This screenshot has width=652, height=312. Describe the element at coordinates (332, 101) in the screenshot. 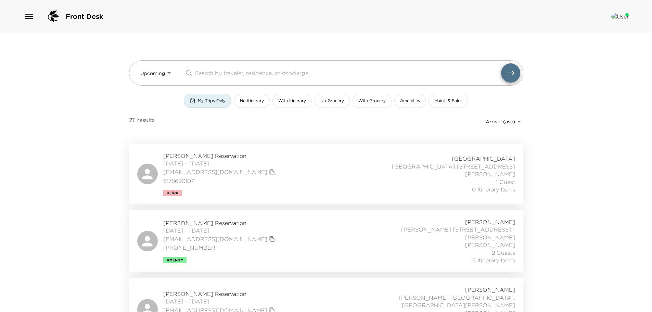

I see `button: No Grocery` at that location.